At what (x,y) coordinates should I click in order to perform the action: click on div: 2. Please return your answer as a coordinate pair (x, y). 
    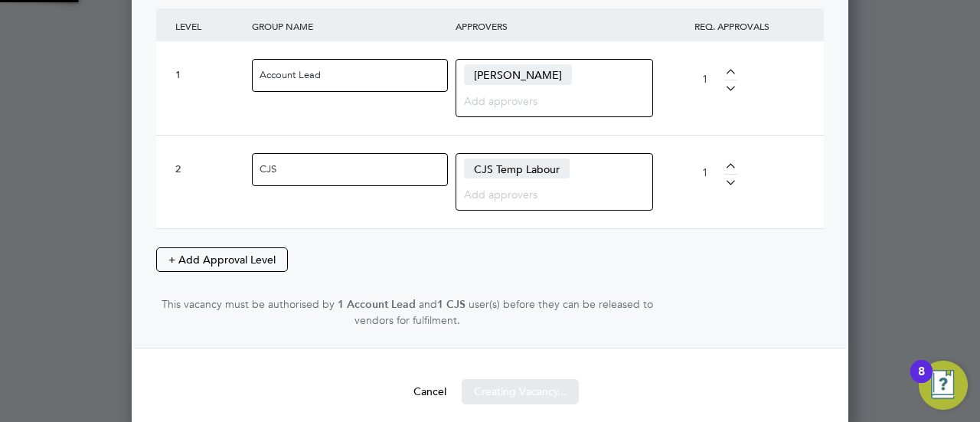
    Looking at the image, I should click on (209, 169).